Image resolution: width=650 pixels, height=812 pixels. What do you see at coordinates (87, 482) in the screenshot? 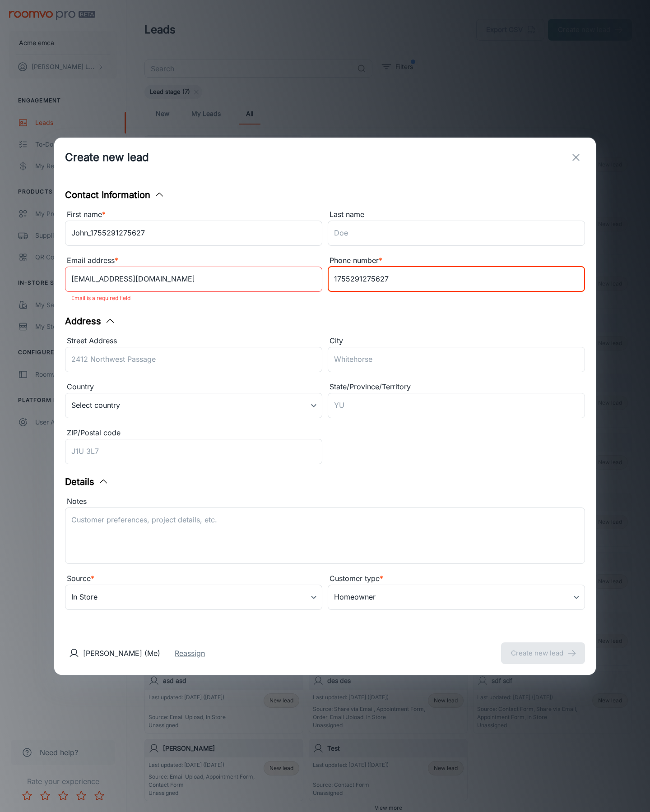
I see `button: Details` at bounding box center [87, 482].